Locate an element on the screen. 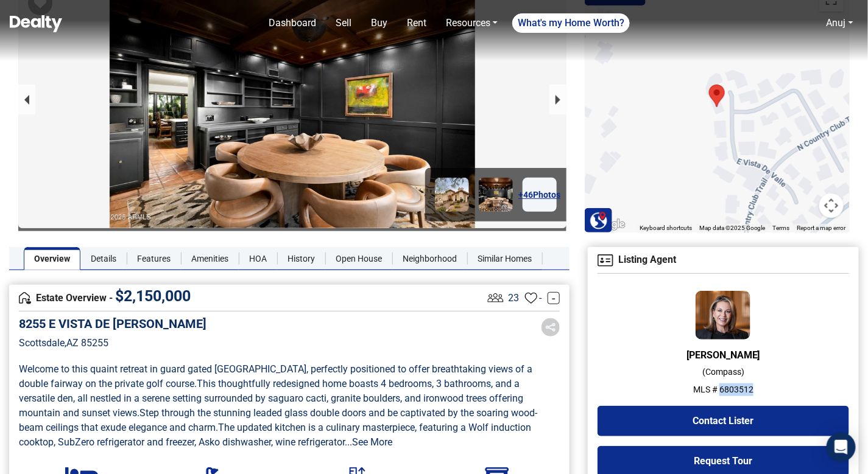  span: This thoughtfully redesigned home boasts 4 bedrooms, 3 bathrooms, and a versatile den, all nestle... is located at coordinates (272, 398).